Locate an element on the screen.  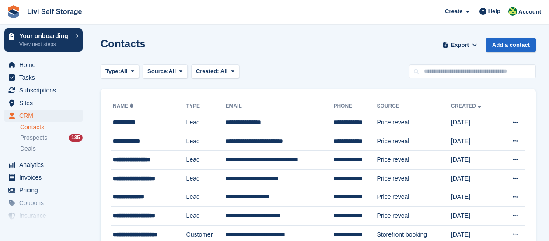
a: Add a contact is located at coordinates (511, 45).